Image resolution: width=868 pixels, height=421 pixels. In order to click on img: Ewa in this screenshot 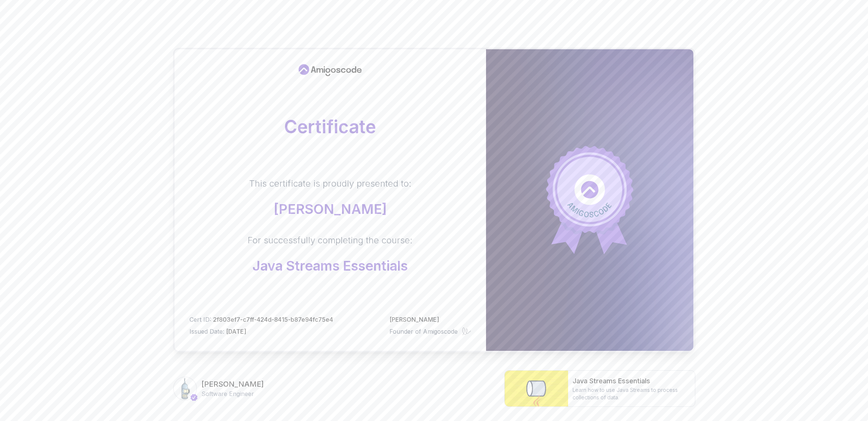, I will do `click(185, 389)`.